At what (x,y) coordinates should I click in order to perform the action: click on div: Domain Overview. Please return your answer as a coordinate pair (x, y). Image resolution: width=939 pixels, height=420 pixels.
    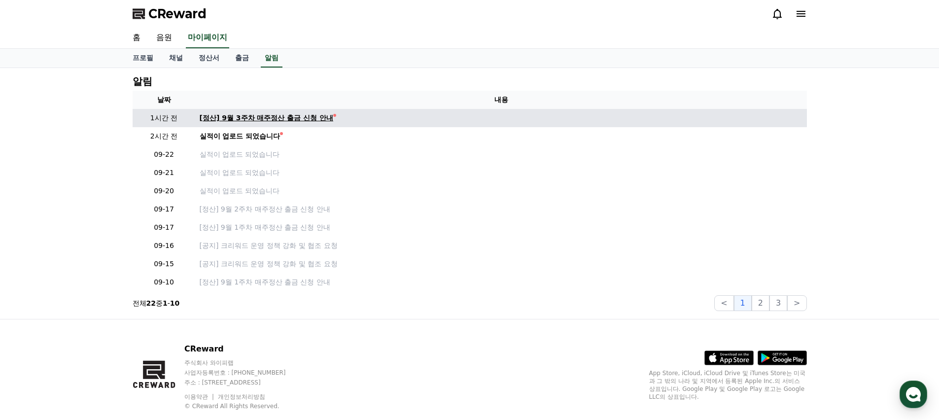
    Looking at the image, I should click on (63, 61).